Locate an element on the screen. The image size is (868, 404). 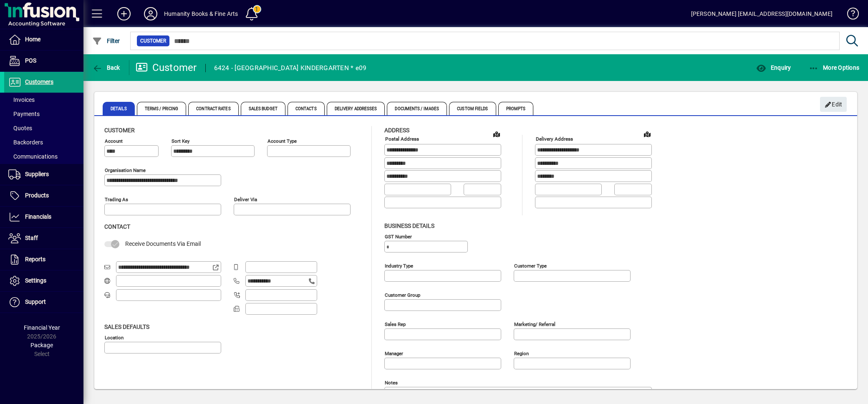
button: Filter is located at coordinates (106, 41).